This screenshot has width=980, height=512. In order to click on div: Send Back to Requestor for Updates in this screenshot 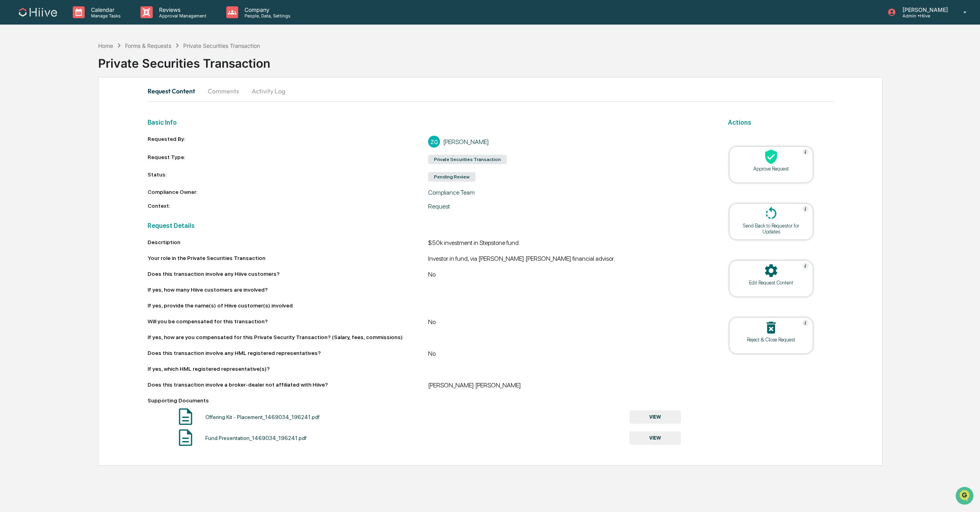, I will do `click(771, 229)`.